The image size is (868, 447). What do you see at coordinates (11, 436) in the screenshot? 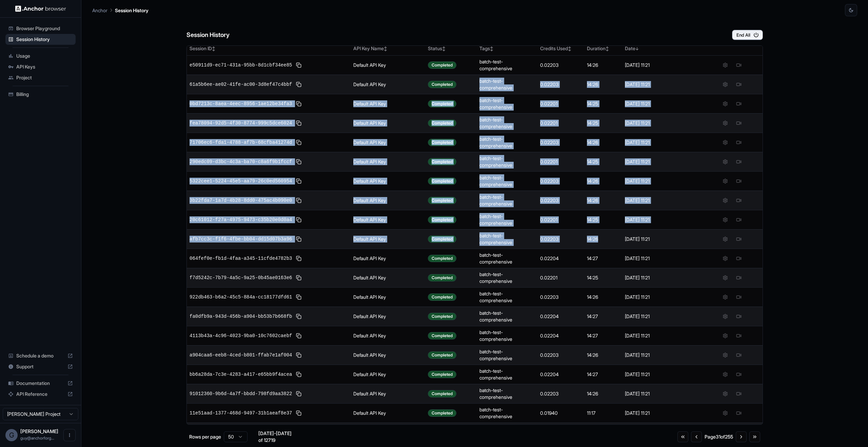
I see `div: G` at bounding box center [11, 436].